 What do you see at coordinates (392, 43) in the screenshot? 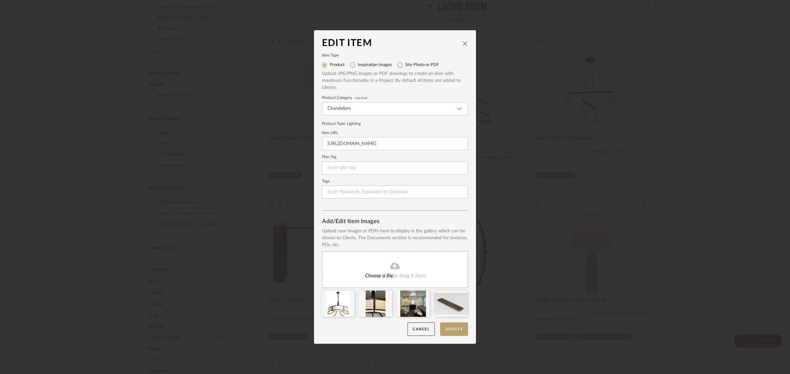
I see `div: Edit Item` at bounding box center [392, 43].